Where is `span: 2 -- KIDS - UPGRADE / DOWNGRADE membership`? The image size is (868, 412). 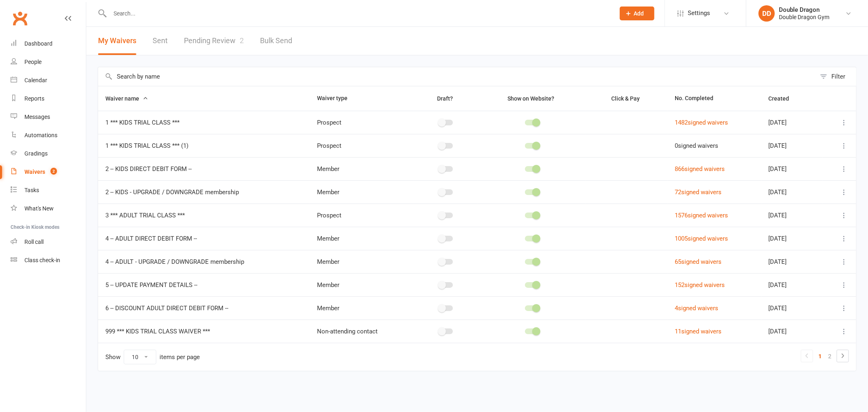 span: 2 -- KIDS - UPGRADE / DOWNGRADE membership is located at coordinates (172, 192).